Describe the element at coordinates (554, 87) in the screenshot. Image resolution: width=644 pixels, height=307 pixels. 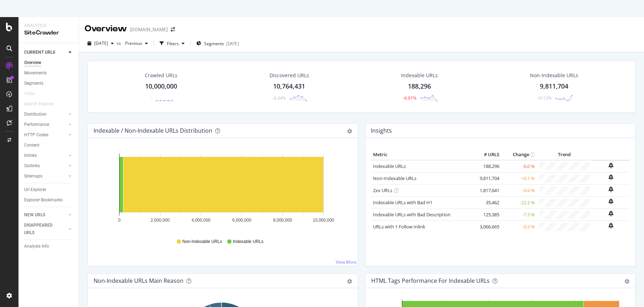
I see `div: 9,811,704` at that location.